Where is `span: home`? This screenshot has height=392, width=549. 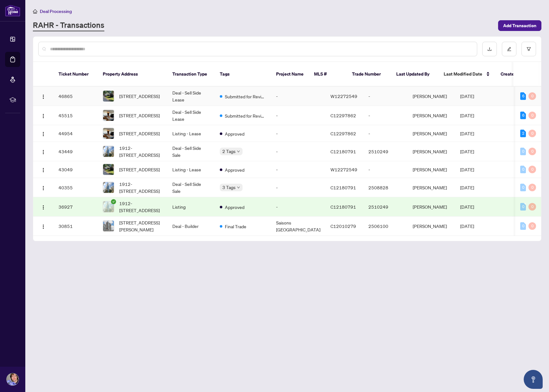 span: home is located at coordinates (35, 11).